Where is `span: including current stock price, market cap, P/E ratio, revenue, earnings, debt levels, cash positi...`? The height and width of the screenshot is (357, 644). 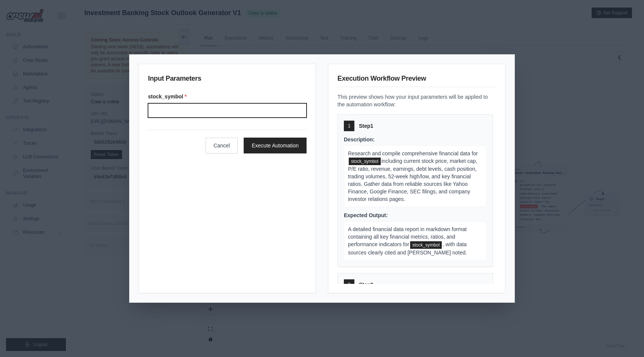
span: including current stock price, market cap, P/E ratio, revenue, earnings, debt levels, cash positi... is located at coordinates (412, 180).